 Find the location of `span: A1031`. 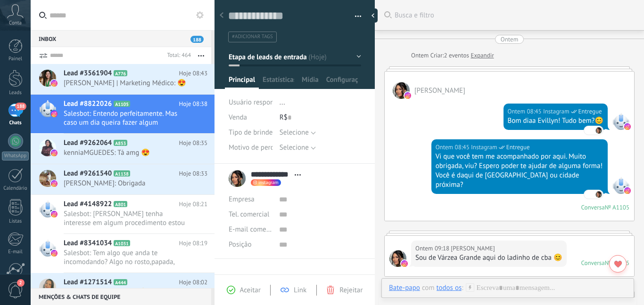

span: A1031 is located at coordinates (122, 243).